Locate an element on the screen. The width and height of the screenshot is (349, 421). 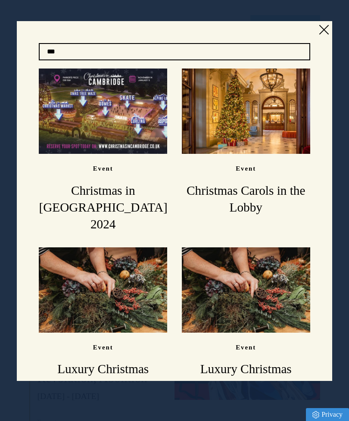
img: Privacy is located at coordinates (316, 415).